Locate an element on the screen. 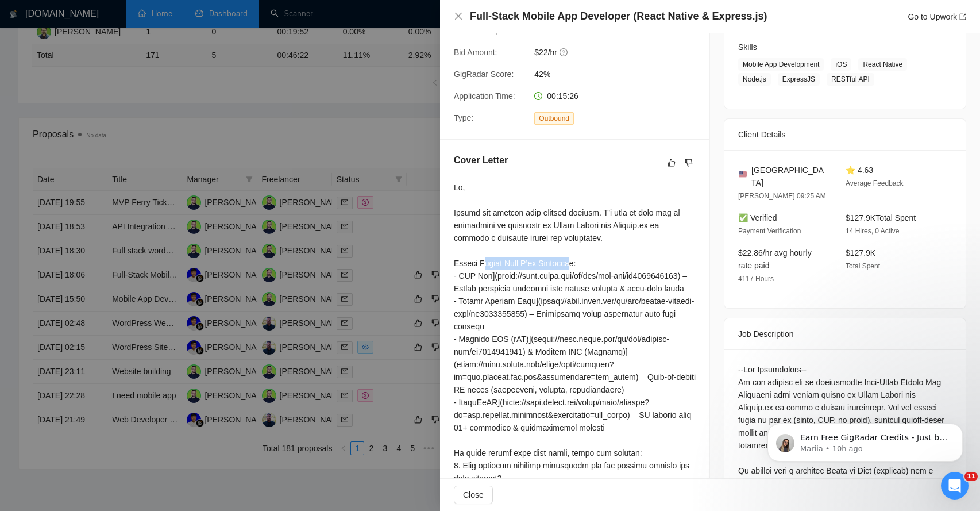 The height and width of the screenshot is (511, 980). span: ExpressJS is located at coordinates (799, 79).